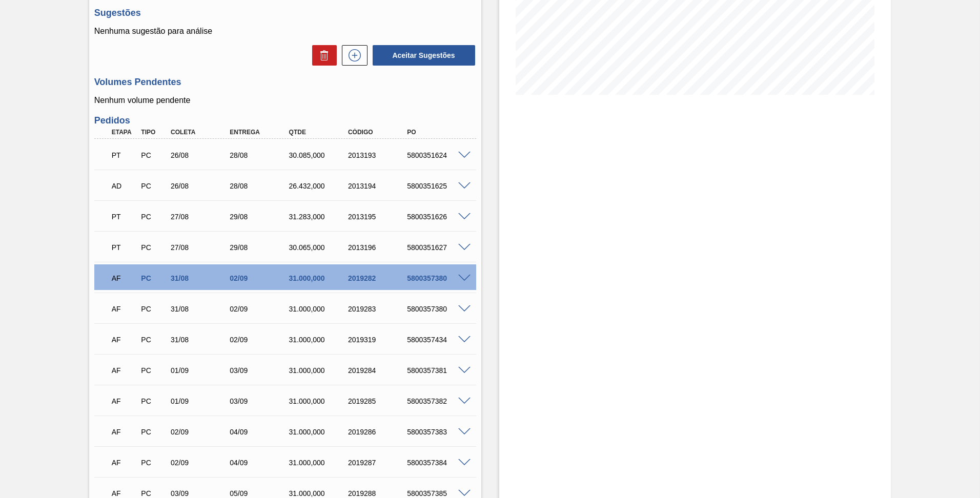 The width and height of the screenshot is (980, 498). What do you see at coordinates (201, 132) in the screenshot?
I see `div: Coleta` at bounding box center [201, 132].